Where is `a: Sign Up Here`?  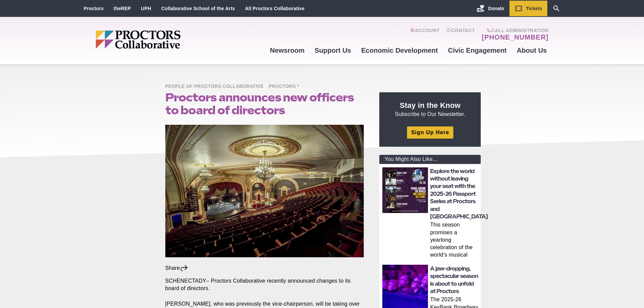 a: Sign Up Here is located at coordinates (430, 132).